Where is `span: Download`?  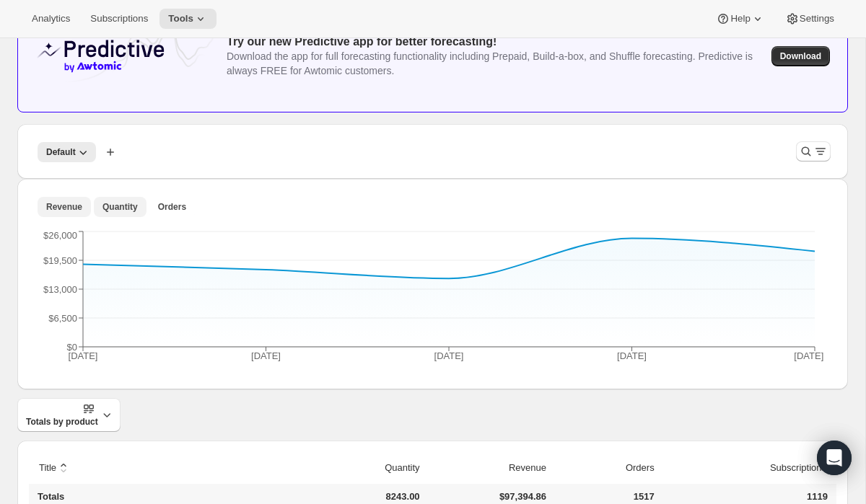 span: Download is located at coordinates (800, 56).